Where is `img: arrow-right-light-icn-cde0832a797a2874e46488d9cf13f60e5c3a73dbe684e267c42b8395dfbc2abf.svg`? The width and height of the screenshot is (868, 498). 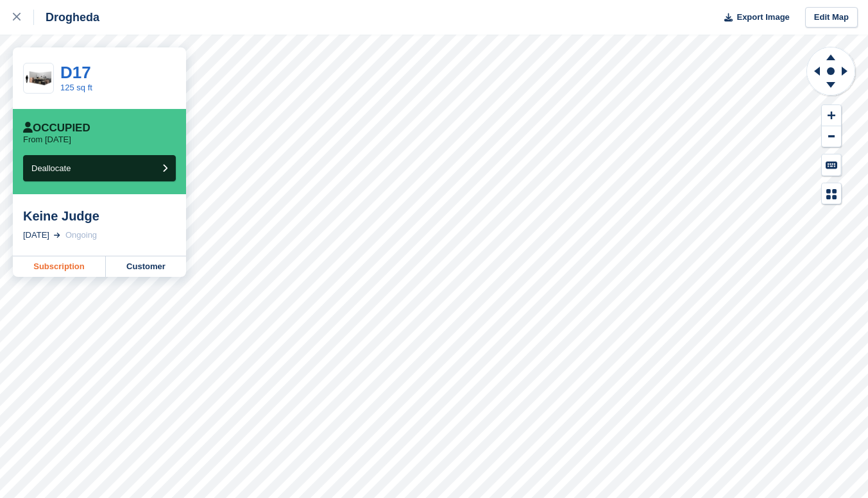 img: arrow-right-light-icn-cde0832a797a2874e46488d9cf13f60e5c3a73dbe684e267c42b8395dfbc2abf.svg is located at coordinates (57, 235).